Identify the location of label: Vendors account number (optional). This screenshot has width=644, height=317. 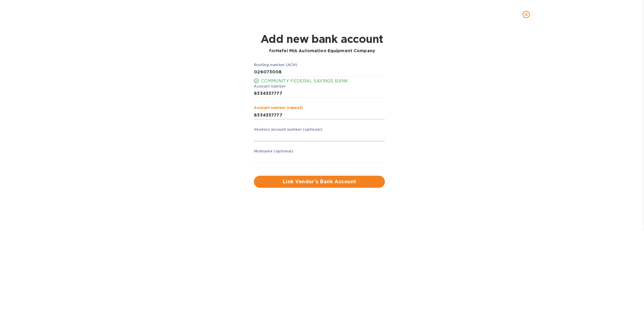
(288, 130).